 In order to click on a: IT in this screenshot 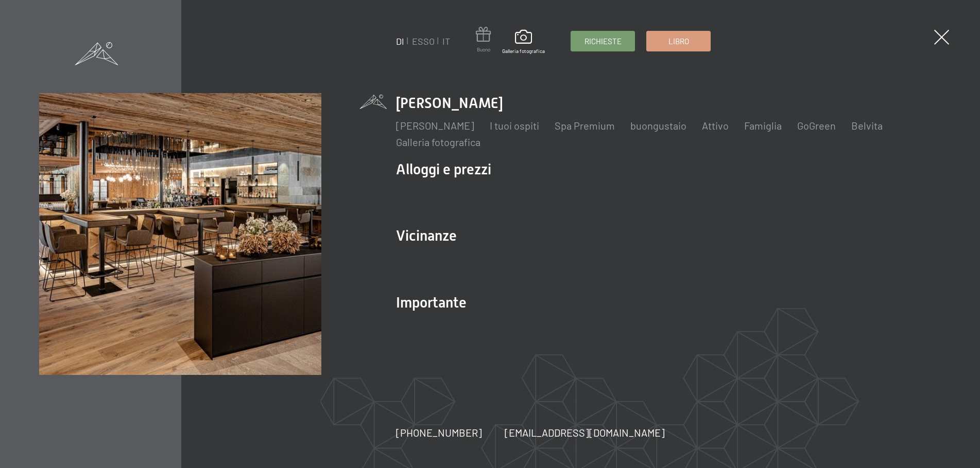, I will do `click(446, 41)`.